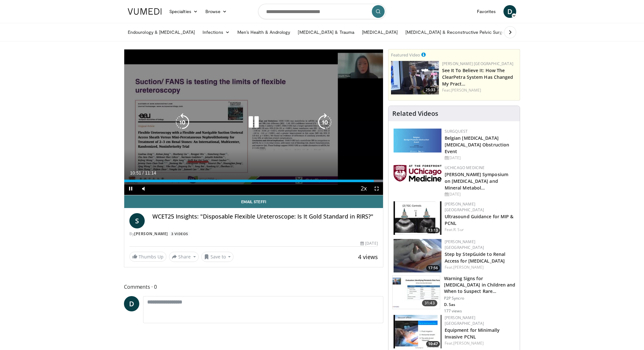  I want to click on span: 25:33, so click(430, 90).